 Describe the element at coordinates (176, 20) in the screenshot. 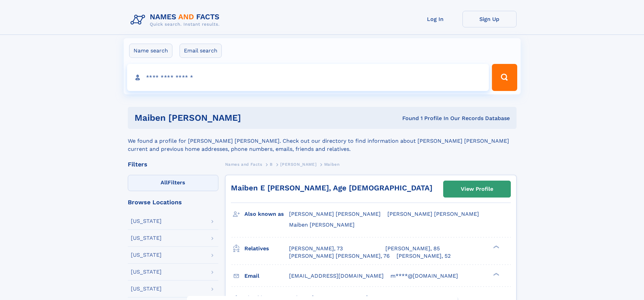

I see `img: Logo Names and Facts` at that location.